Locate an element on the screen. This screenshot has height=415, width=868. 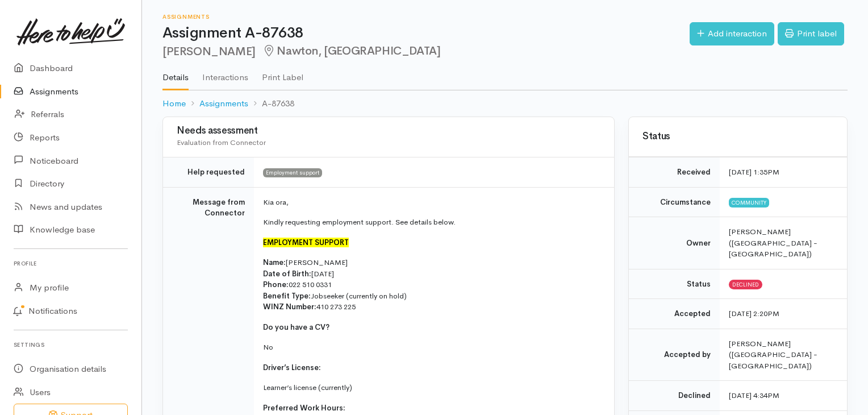
a: Home is located at coordinates (174, 104).